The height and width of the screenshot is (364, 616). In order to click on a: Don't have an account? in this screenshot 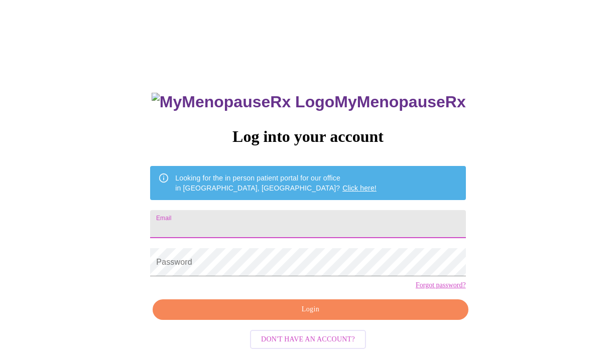, I will do `click(308, 339)`.